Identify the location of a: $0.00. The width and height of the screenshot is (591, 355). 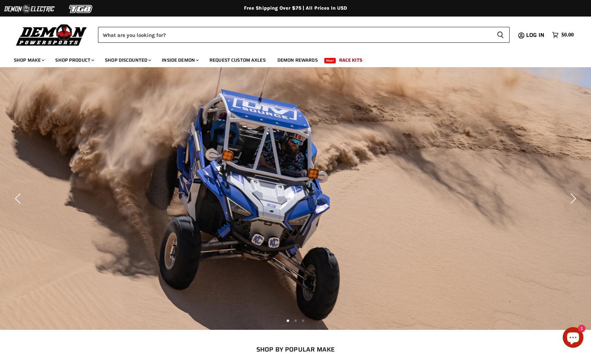
(563, 35).